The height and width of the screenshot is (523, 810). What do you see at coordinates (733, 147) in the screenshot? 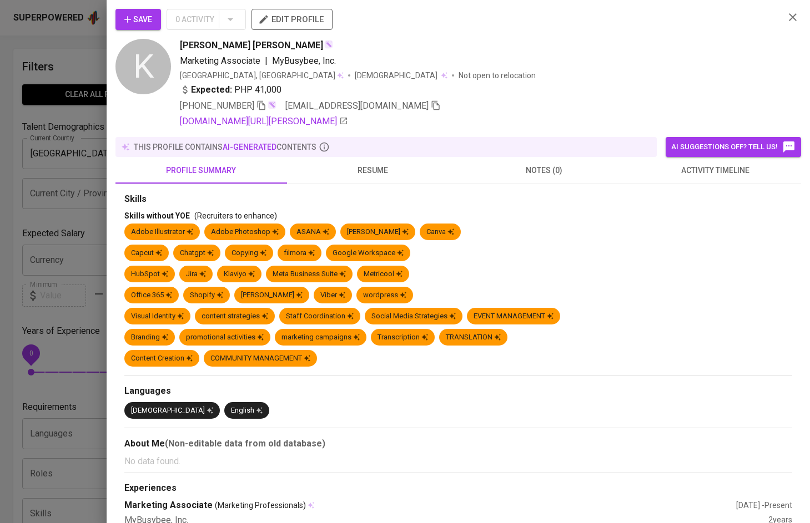
I see `span: AI suggestions off? Tell us!` at bounding box center [733, 147].